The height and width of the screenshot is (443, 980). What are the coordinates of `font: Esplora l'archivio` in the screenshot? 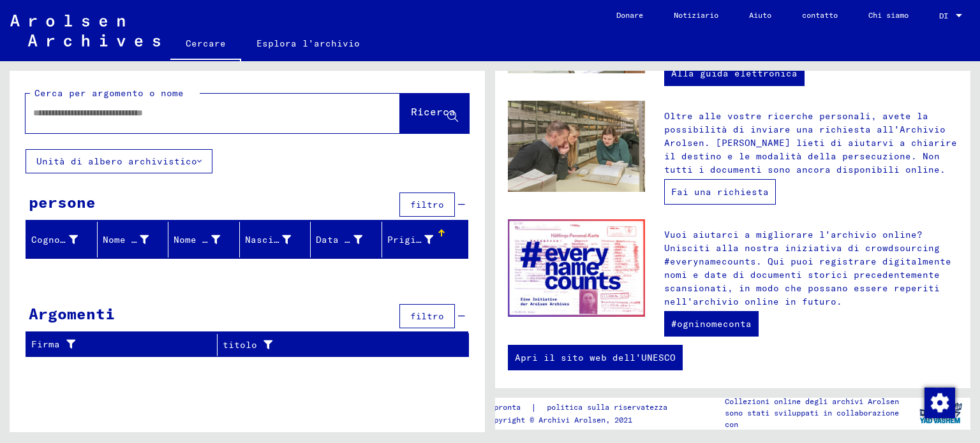 It's located at (308, 44).